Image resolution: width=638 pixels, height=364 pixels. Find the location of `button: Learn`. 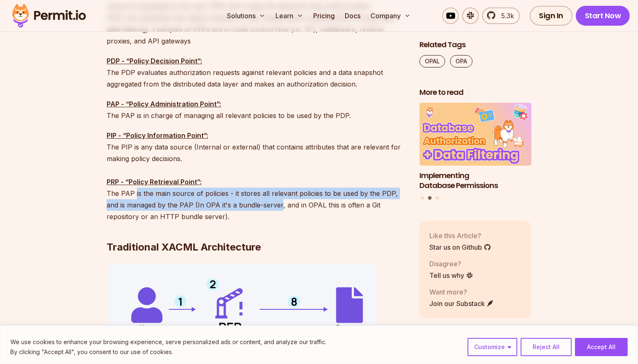

button: Learn is located at coordinates (289, 16).